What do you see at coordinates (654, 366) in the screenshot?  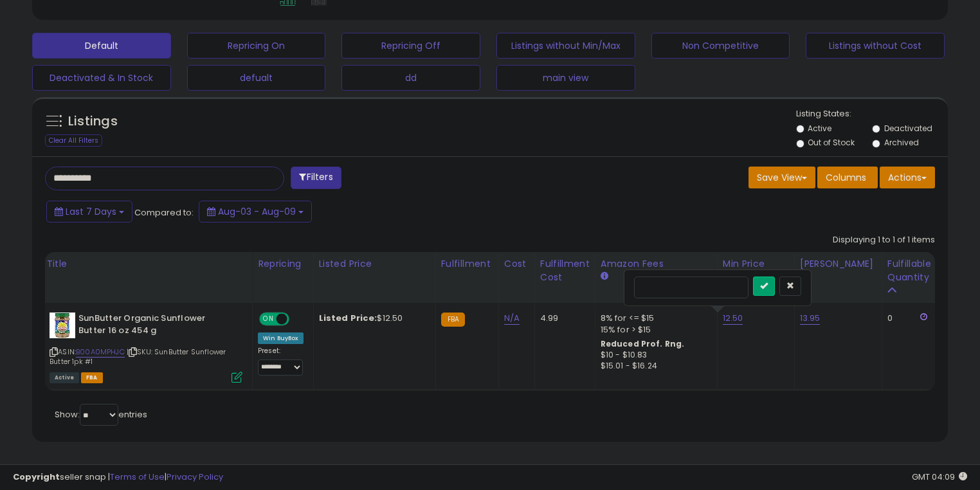 I see `div: $15.01 - $16.24` at bounding box center [654, 366].